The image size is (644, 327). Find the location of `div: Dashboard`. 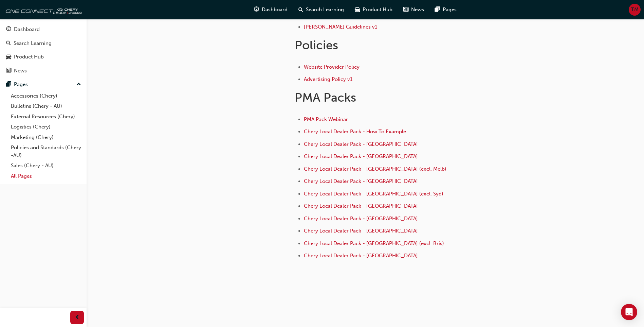

div: Dashboard is located at coordinates (27, 29).